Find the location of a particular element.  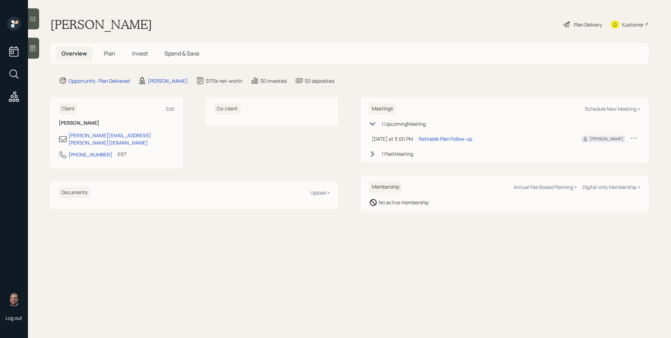

span: Spend & Save is located at coordinates (182, 53).